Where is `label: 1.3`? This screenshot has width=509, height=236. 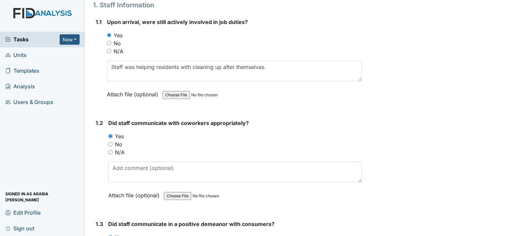
label: 1.3 is located at coordinates (99, 224).